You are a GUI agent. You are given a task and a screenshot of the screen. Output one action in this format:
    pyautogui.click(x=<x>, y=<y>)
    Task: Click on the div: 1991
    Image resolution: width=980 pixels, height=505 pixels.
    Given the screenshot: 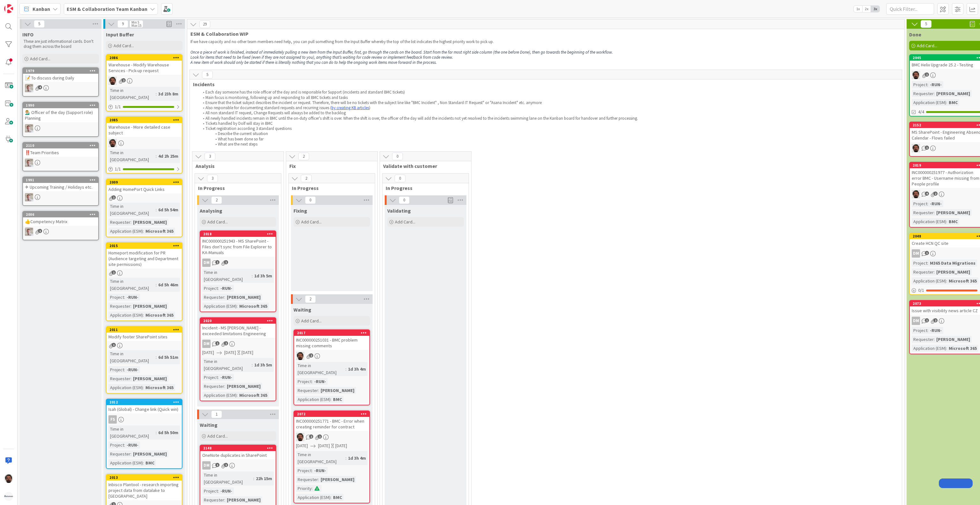 What is the action you would take?
    pyautogui.click(x=62, y=180)
    